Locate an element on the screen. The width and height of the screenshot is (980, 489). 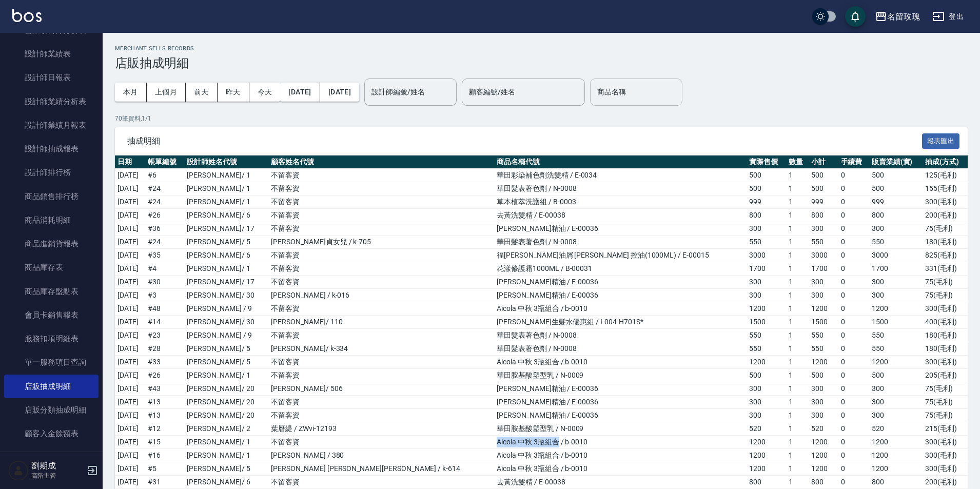
td: # 16 is located at coordinates (164, 455).